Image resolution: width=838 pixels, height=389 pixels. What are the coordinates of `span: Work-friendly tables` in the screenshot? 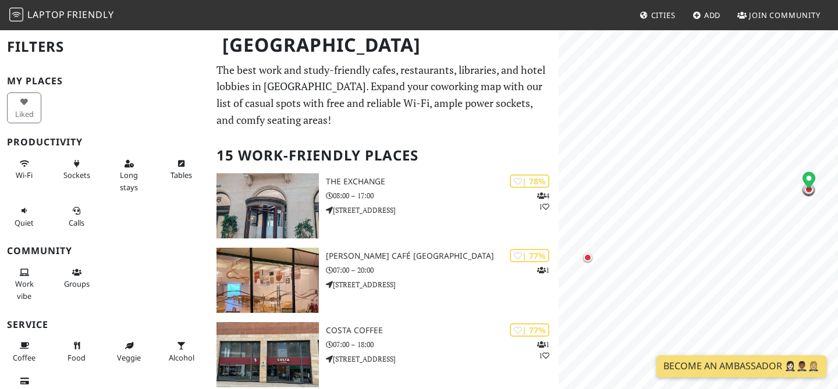 It's located at (181, 175).